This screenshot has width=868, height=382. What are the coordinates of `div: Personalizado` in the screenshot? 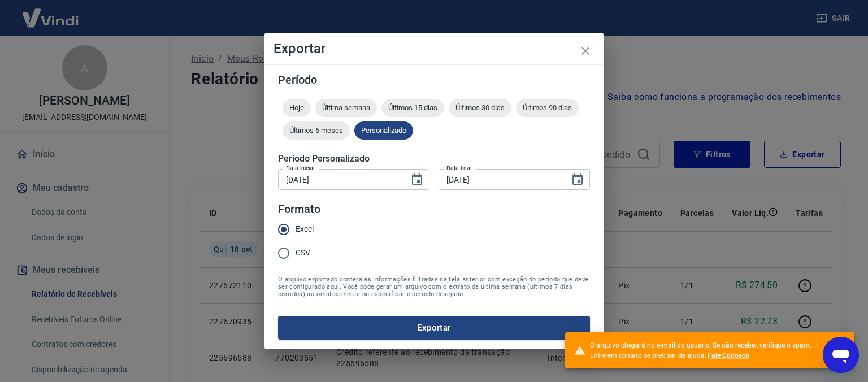 It's located at (384, 131).